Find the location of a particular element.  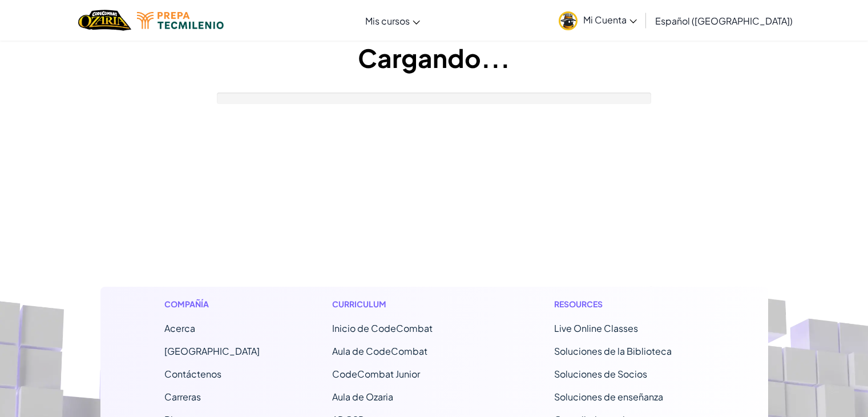

a: CodeCombat Junior is located at coordinates (376, 373).